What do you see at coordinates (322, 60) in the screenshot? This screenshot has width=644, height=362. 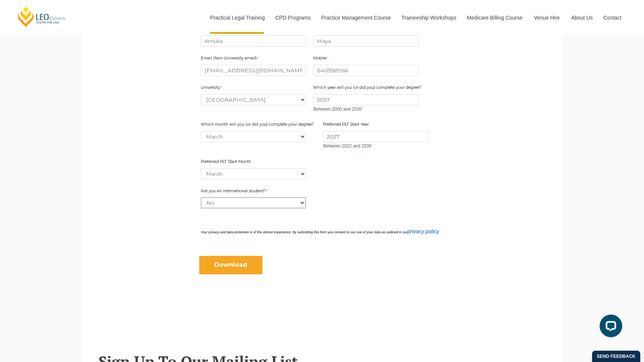 I see `label: Mobile` at bounding box center [322, 60].